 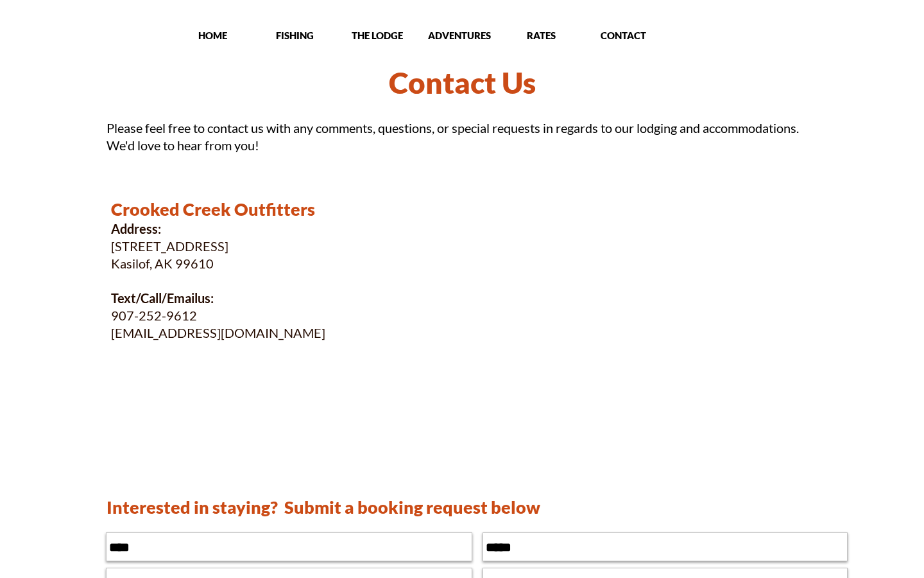 I want to click on p: RATES, so click(x=541, y=36).